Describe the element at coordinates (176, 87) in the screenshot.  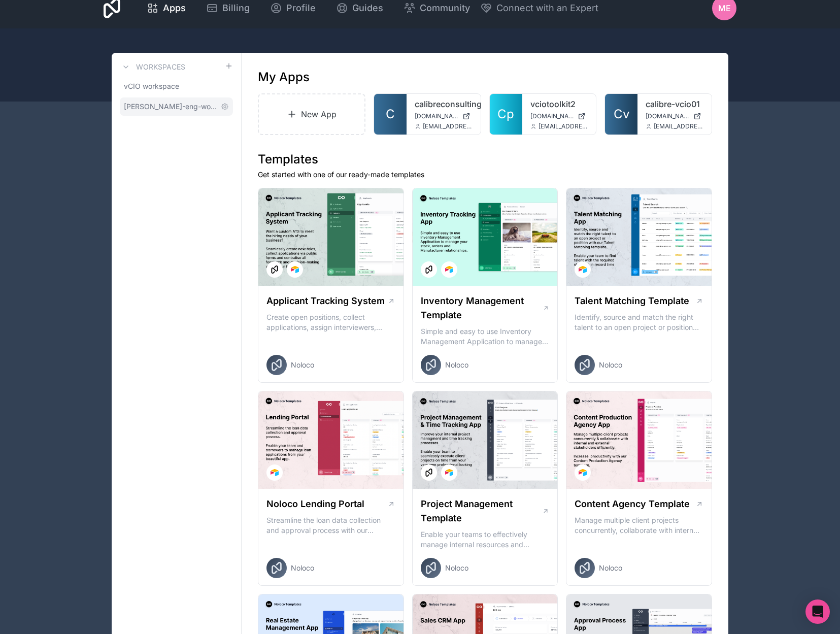
I see `a: vCIO workspace` at that location.